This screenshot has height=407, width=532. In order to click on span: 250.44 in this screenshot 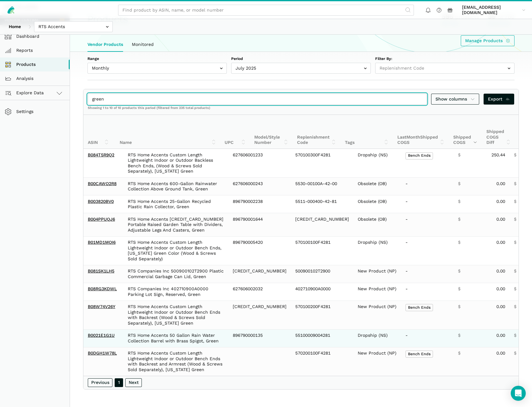, I will do `click(498, 155)`.